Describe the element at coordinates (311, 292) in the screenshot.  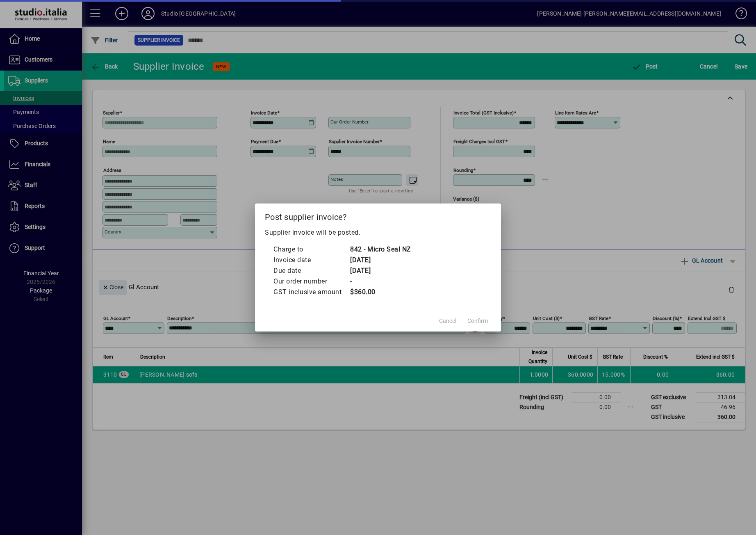
I see `td: GST inclusive amount` at that location.